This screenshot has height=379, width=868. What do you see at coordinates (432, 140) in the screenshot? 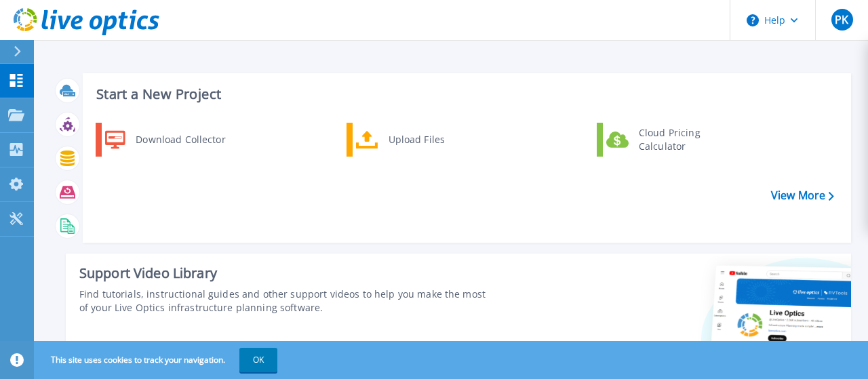
I see `div: Upload Files` at bounding box center [432, 140].